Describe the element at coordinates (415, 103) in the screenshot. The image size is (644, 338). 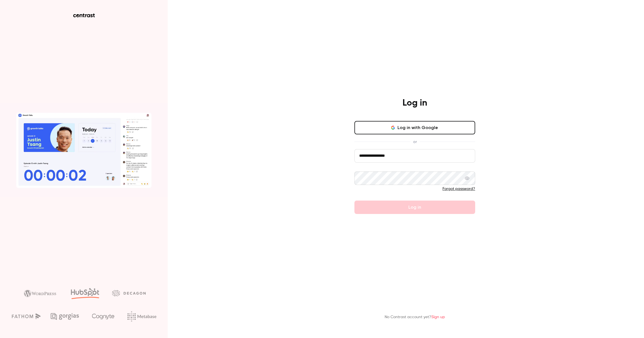
I see `h4: Log in` at that location.